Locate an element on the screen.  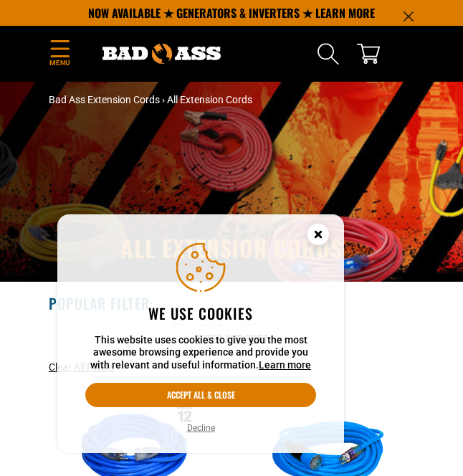
h2: Popular Filter: is located at coordinates (101, 303).